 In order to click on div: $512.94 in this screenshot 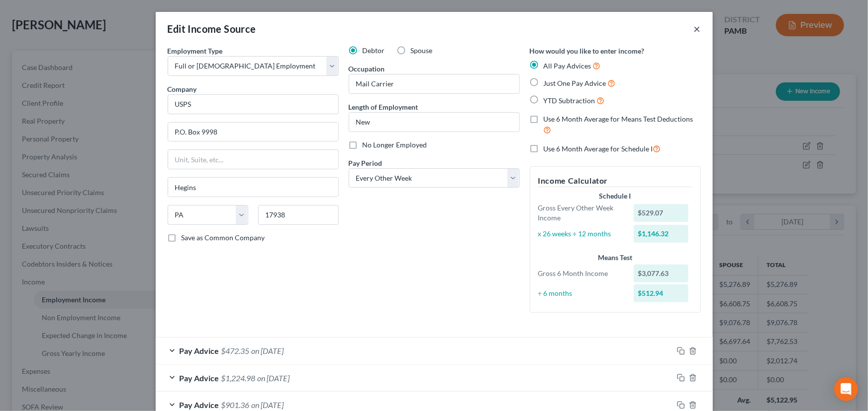, I will do `click(661, 294)`.